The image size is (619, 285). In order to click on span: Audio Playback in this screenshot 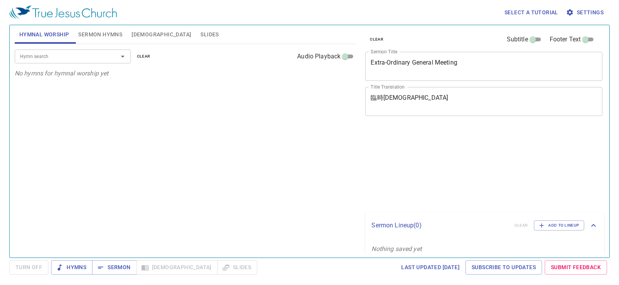, I will do `click(319, 57)`.